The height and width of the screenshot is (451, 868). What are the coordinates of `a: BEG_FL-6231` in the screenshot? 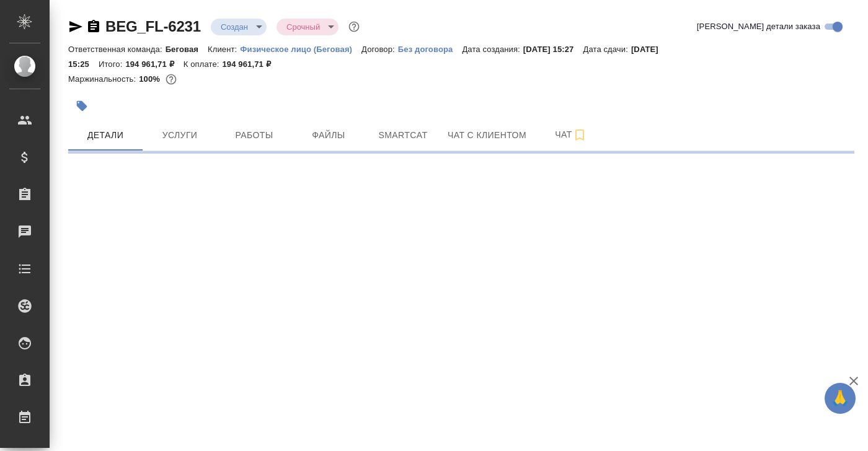 It's located at (153, 26).